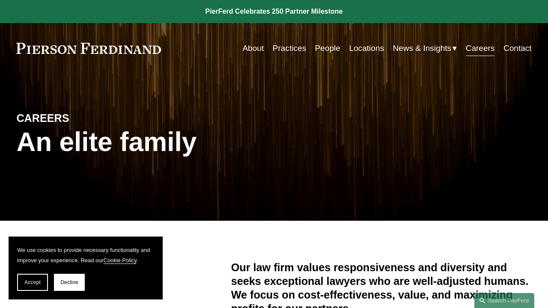  What do you see at coordinates (328, 48) in the screenshot?
I see `a: People` at bounding box center [328, 48].